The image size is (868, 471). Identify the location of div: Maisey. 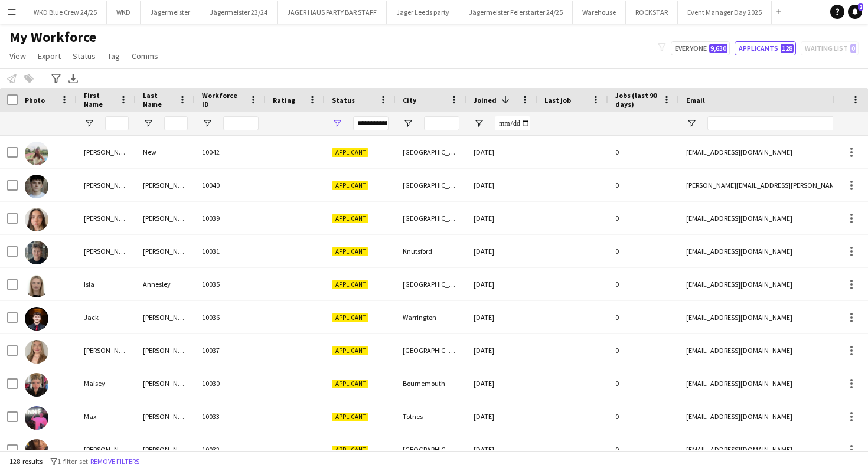
(106, 383).